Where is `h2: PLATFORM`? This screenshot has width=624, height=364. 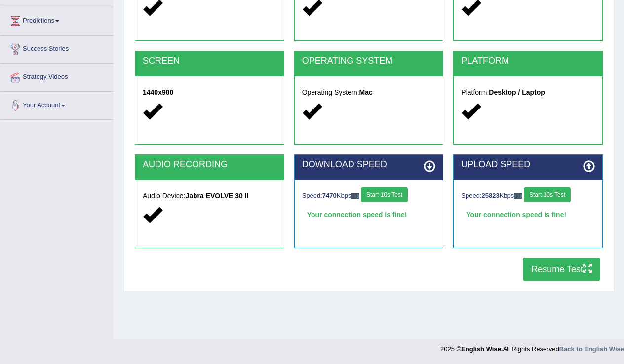
h2: PLATFORM is located at coordinates (527, 61).